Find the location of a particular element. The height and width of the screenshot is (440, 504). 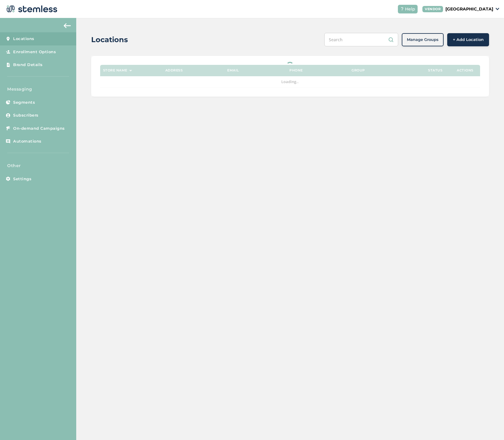

img: icon_down-arrow-small-66adaf34.svg is located at coordinates (498, 9).